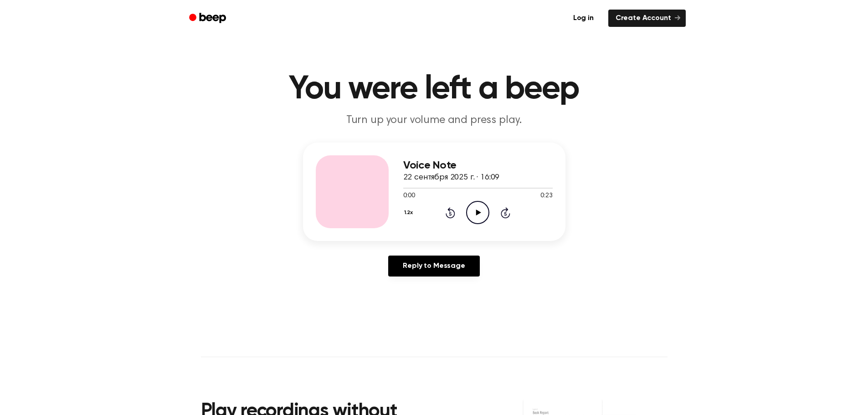 The image size is (868, 415). Describe the element at coordinates (434, 266) in the screenshot. I see `a: Reply to Message` at that location.